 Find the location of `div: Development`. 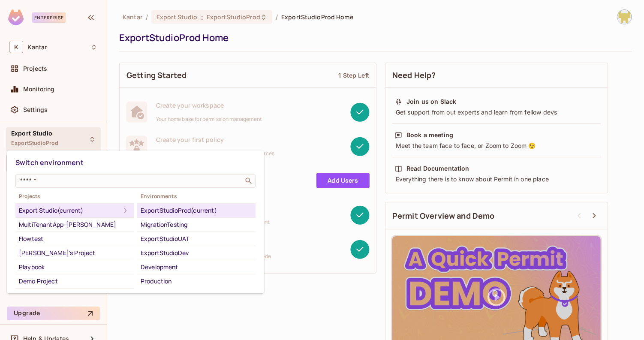

div: Development is located at coordinates (197, 267).